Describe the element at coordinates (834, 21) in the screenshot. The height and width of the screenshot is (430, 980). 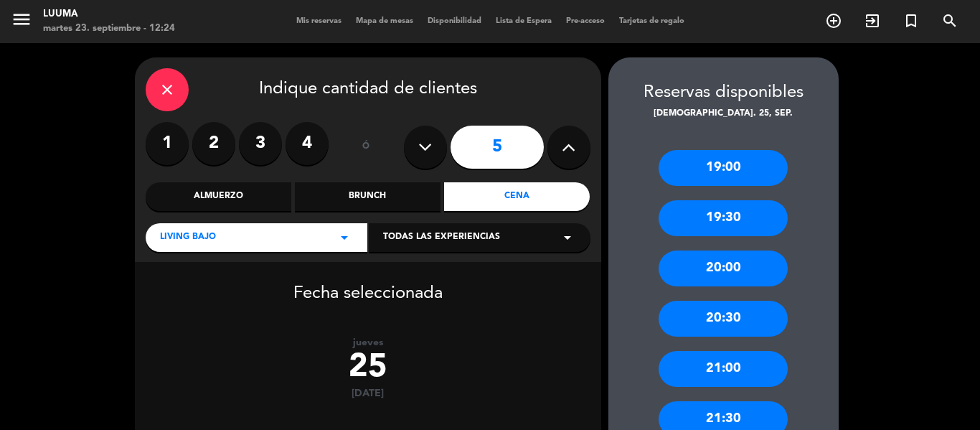
I see `i: add_circle_outline` at that location.